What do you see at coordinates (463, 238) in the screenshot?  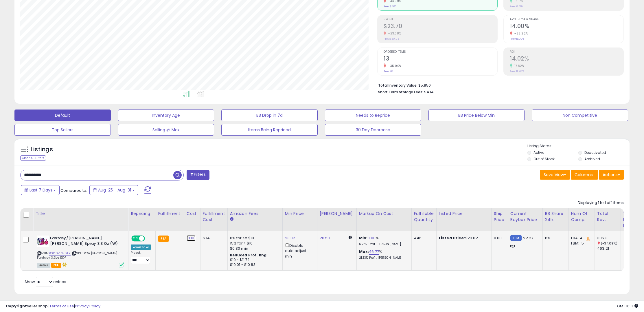 I see `div: $23.02` at bounding box center [463, 238].